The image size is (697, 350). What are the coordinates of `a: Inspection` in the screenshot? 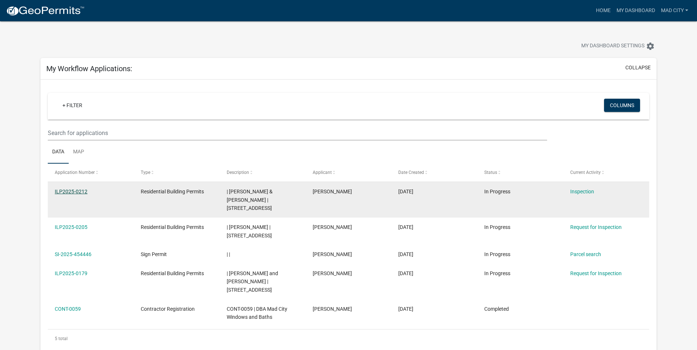 It's located at (582, 192).